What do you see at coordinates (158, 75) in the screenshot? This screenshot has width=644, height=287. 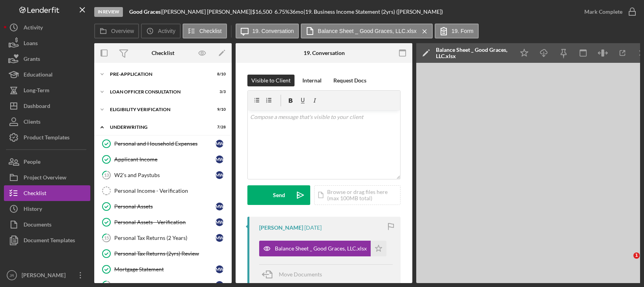 I see `div: Pre-Application` at bounding box center [158, 75].